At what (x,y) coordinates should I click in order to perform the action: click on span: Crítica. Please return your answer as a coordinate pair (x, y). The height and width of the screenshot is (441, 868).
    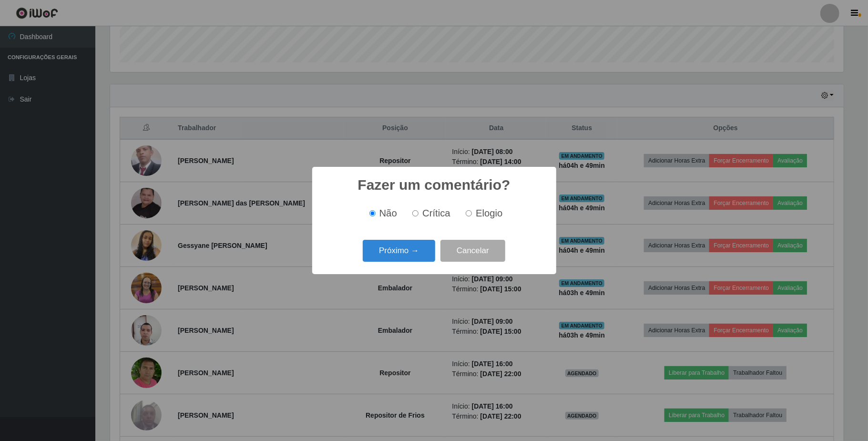
    Looking at the image, I should click on (437, 213).